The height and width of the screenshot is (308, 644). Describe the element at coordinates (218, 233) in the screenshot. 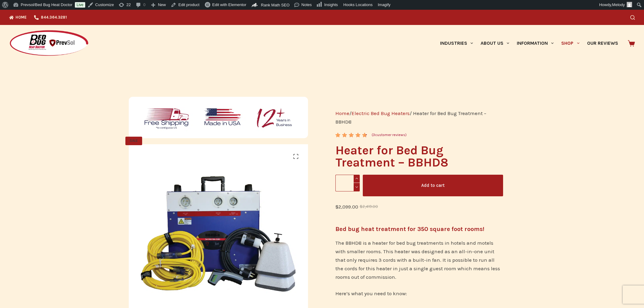

I see `a: BBHD8 Heater for Bed Bug Treatment - full package` at that location.